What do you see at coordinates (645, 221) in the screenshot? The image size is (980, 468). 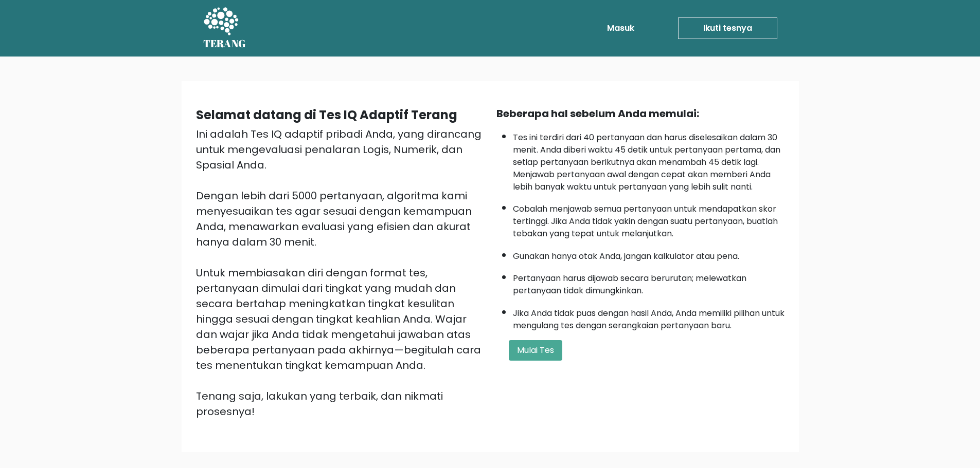 I see `font: Cobalah menjawab semua pertanyaan untuk mendapatkan skor tertinggi. Jika Anda tidak yakin dengan ...` at bounding box center [645, 221].